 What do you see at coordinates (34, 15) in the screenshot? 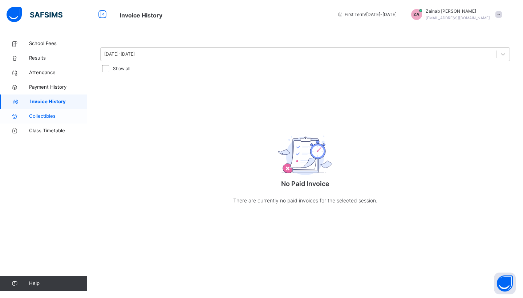
I see `img: safsims` at bounding box center [34, 15].